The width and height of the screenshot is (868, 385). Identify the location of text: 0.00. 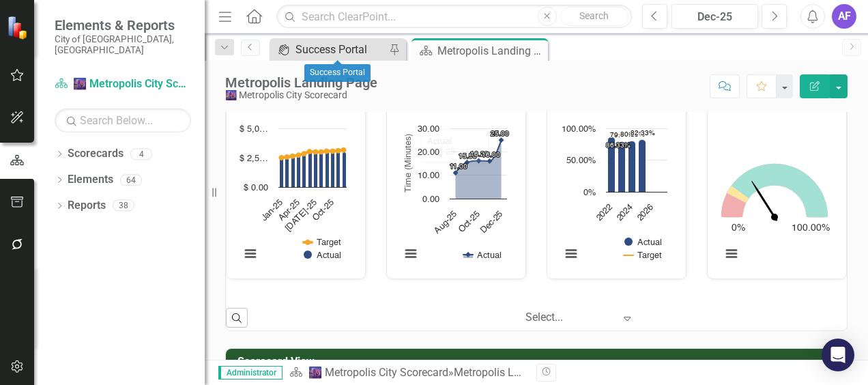
(430, 199).